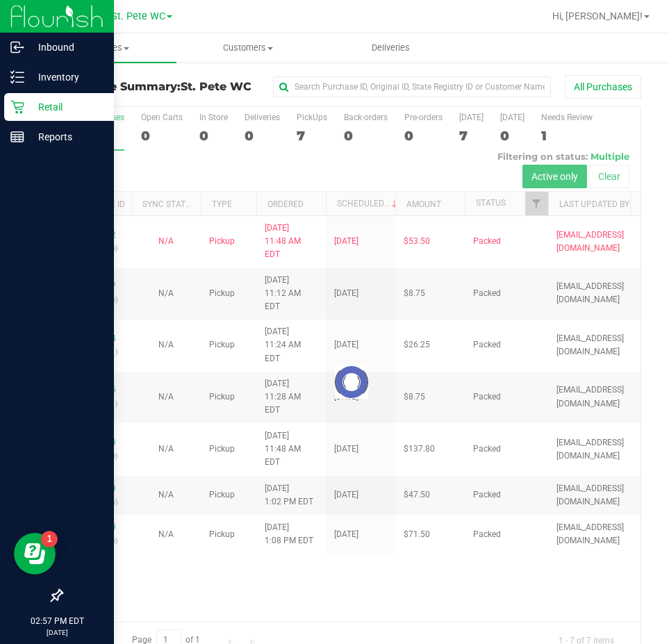 Image resolution: width=669 pixels, height=644 pixels. What do you see at coordinates (66, 137) in the screenshot?
I see `p: Reports` at bounding box center [66, 137].